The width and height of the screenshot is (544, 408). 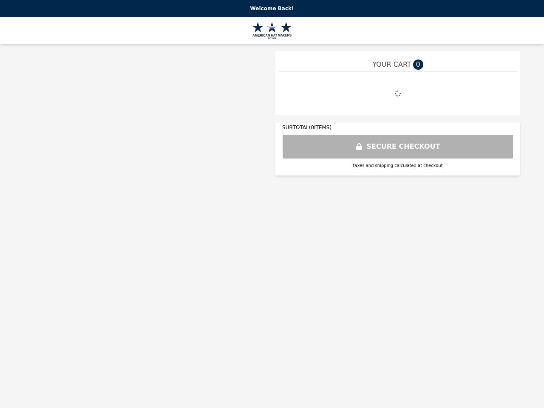 I want to click on span: ( 0 ITEMS), so click(x=320, y=128).